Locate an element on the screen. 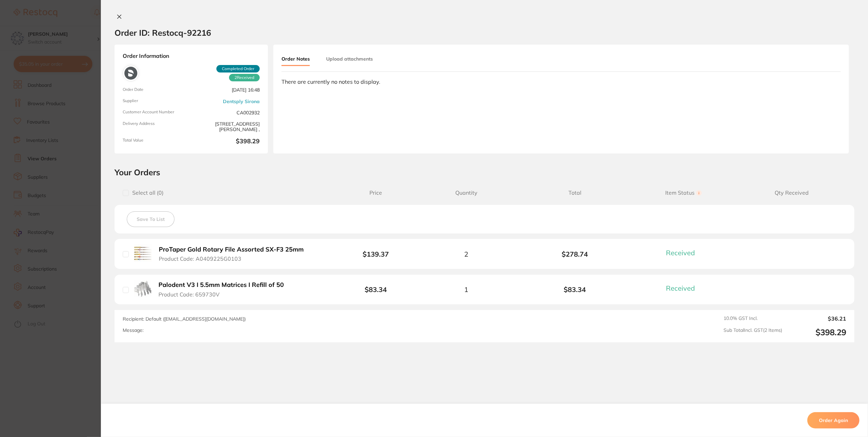  a: Dentsply Sirona is located at coordinates (241, 101).